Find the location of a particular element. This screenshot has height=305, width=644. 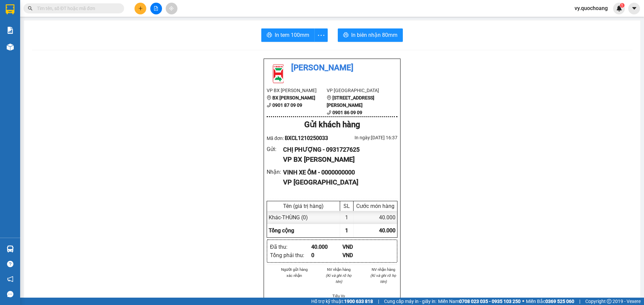

span: notification is located at coordinates (10, 279).